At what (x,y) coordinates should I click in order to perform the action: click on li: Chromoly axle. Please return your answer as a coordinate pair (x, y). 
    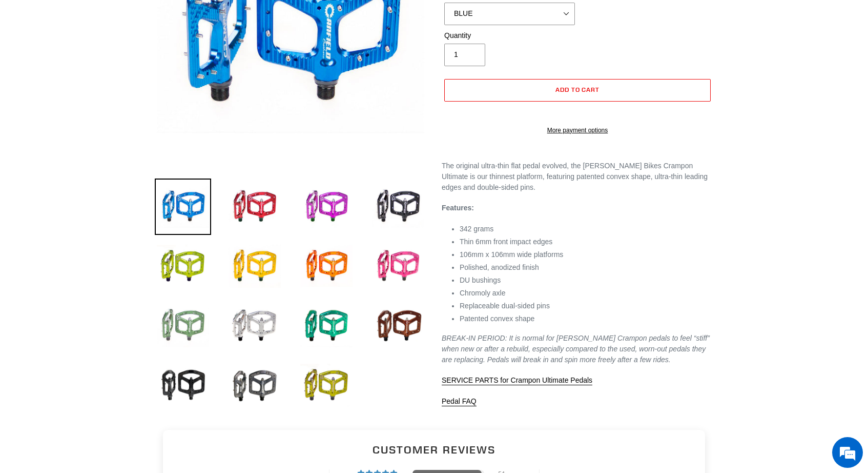
    Looking at the image, I should click on (586, 293).